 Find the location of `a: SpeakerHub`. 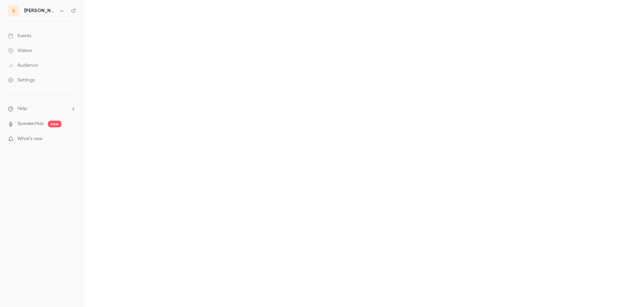

a: SpeakerHub is located at coordinates (31, 124).